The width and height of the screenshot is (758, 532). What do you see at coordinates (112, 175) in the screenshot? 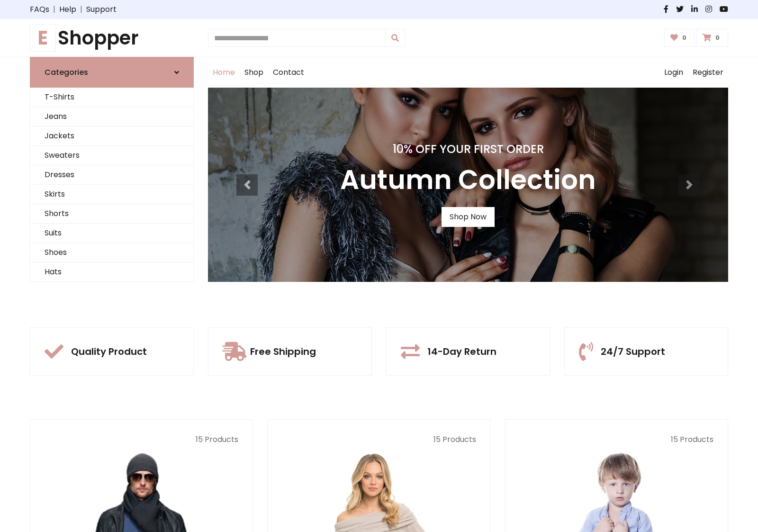
I see `a: Dresses` at bounding box center [112, 175].